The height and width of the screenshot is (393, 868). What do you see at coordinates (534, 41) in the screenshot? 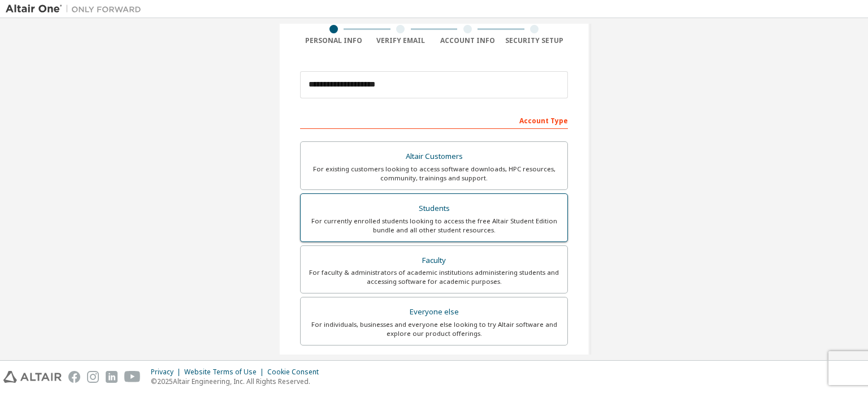
I see `div: Security Setup` at bounding box center [534, 41].